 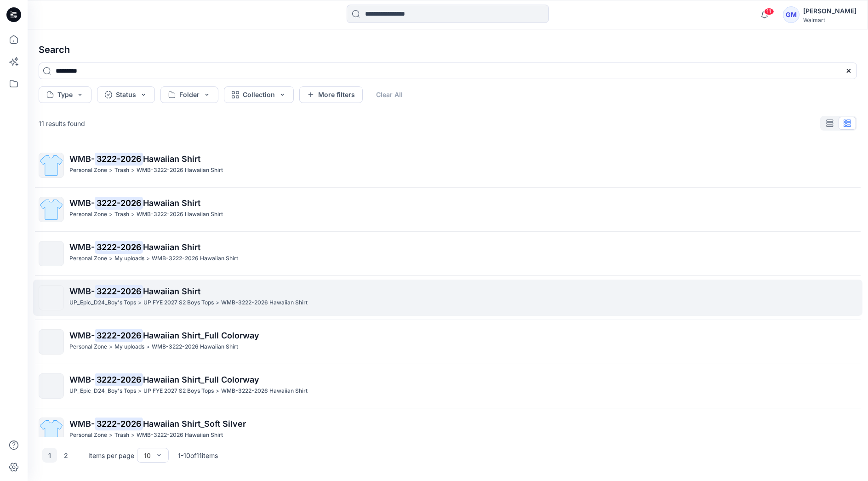 I want to click on a: WMB-3222-2026Hawaiian Shirt_Full ColorwayPersonal Zone>My uploads>WMB-3222-2026 Hawaiian Shirt, so click(x=448, y=342).